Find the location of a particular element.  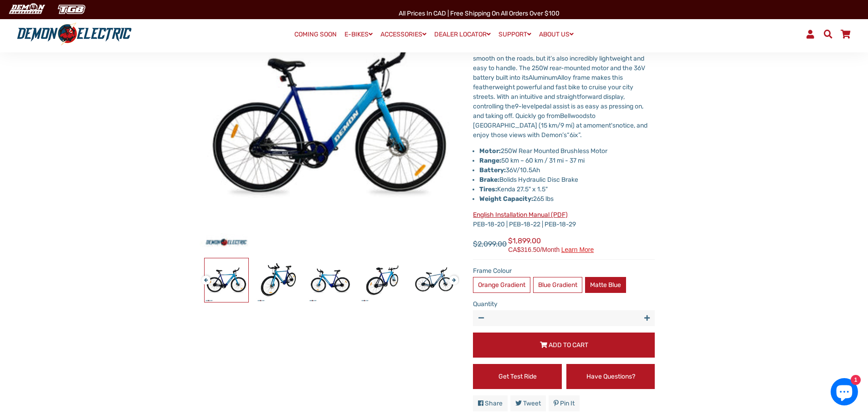

span: 6ix" Bike is that it is located at coordinates (563, 45).